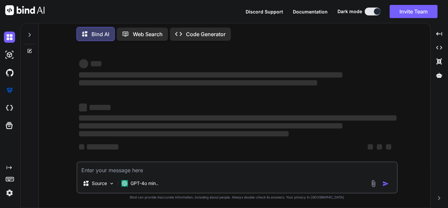 This screenshot has height=208, width=448. Describe the element at coordinates (112, 183) in the screenshot. I see `img: Pick Models` at that location.